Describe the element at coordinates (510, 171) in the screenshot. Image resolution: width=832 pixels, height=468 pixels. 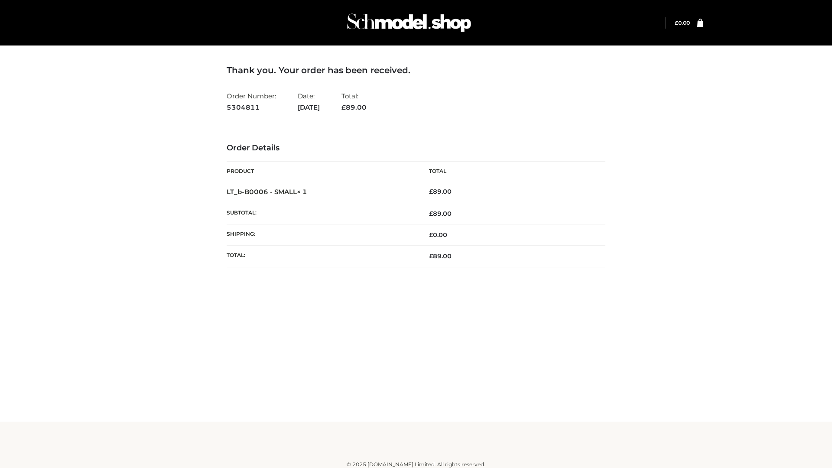
I see `th: Total` at that location.